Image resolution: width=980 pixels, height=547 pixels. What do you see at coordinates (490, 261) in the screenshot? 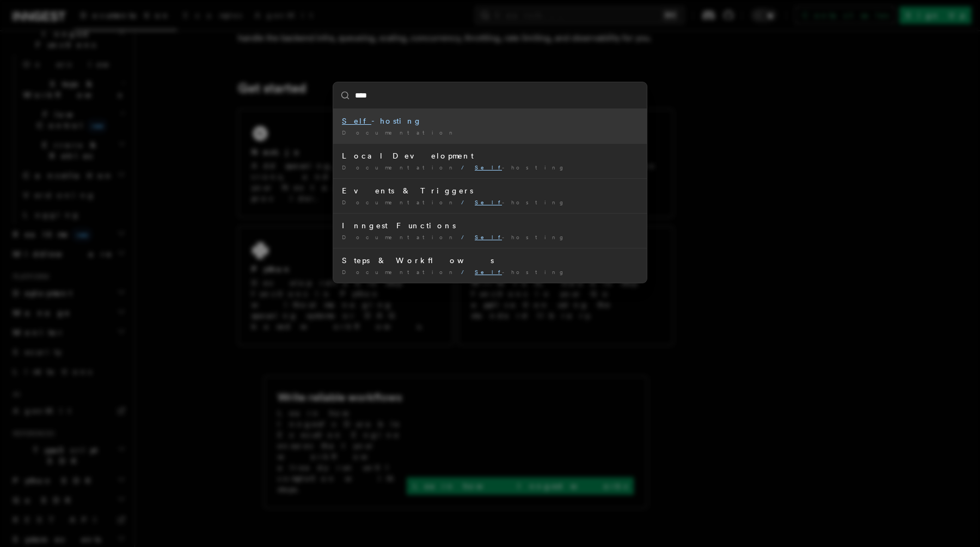
I see `div: Steps & Workflows` at bounding box center [490, 261].